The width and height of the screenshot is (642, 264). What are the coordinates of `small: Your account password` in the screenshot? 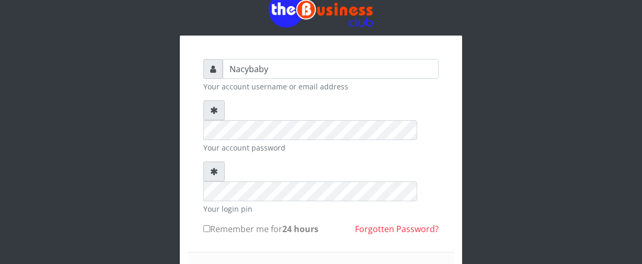 It's located at (321, 147).